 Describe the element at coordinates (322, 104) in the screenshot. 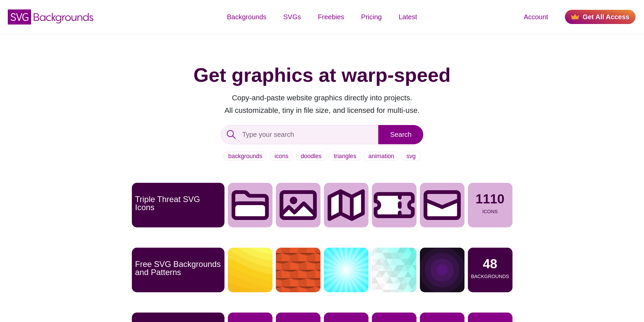

I see `p: Copy-and-paste website graphics directly into projects. All customizable, tiny in file size, and ...` at that location.